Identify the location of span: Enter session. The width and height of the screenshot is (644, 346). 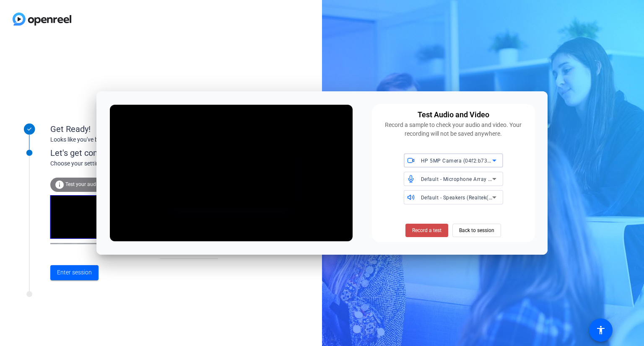
(74, 272).